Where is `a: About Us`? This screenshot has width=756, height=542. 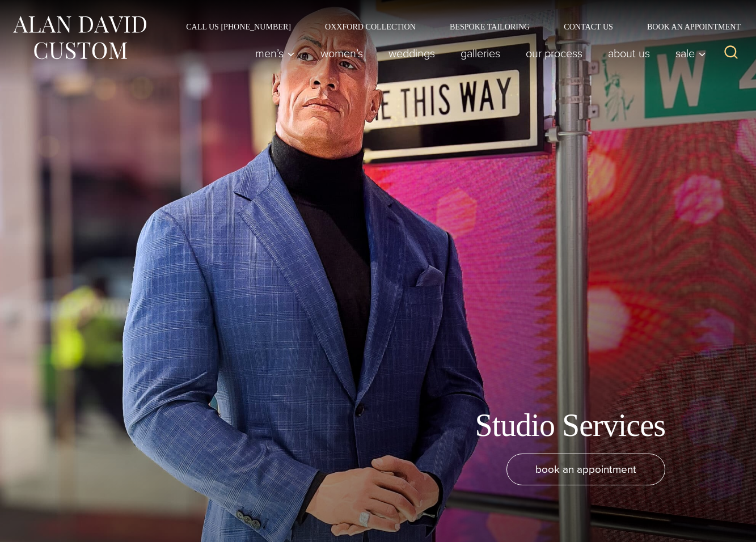 a: About Us is located at coordinates (629, 54).